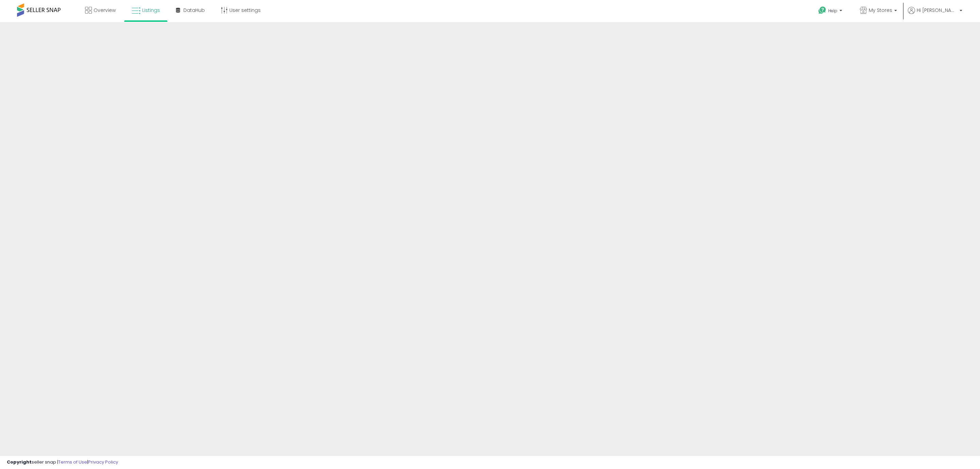 This screenshot has height=469, width=980. I want to click on span: My Stores, so click(880, 10).